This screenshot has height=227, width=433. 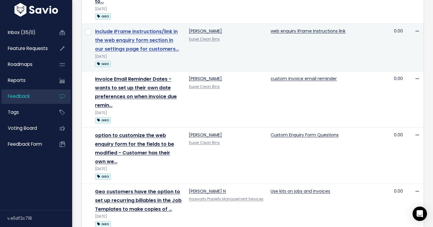 What do you see at coordinates (26, 48) in the screenshot?
I see `a: Feature Requests` at bounding box center [26, 48].